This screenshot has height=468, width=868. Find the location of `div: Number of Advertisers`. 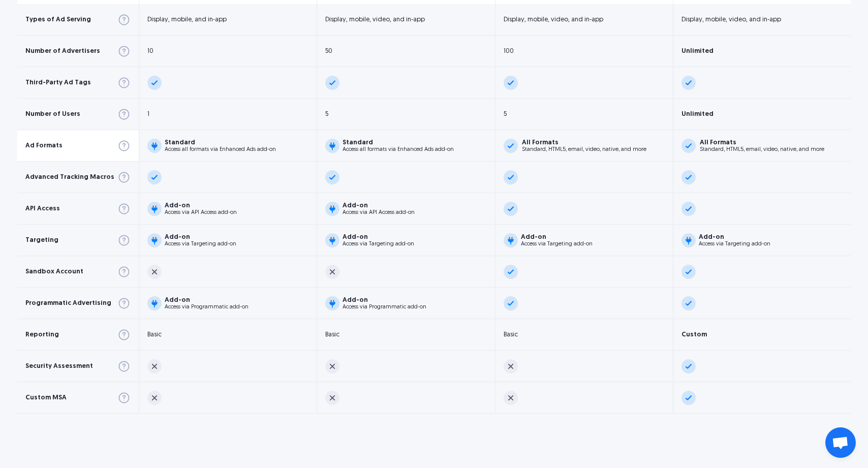

div: Number of Advertisers is located at coordinates (62, 51).